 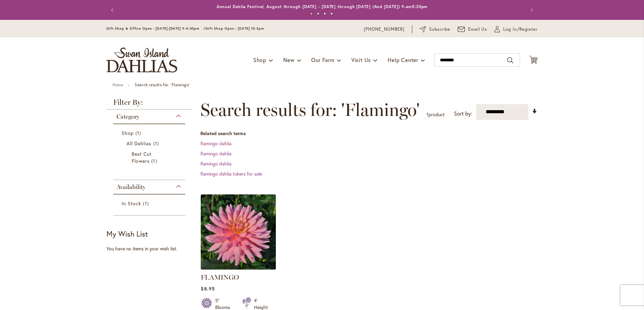 I want to click on a: Shop, so click(x=150, y=133).